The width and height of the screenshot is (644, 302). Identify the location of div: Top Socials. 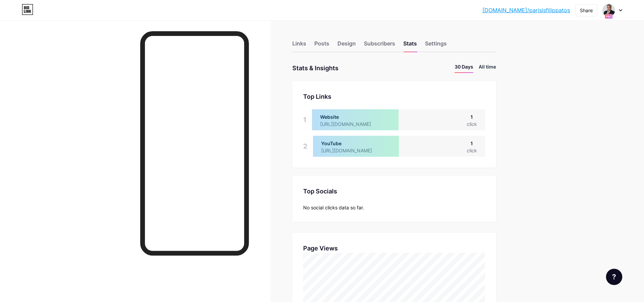
(394, 191).